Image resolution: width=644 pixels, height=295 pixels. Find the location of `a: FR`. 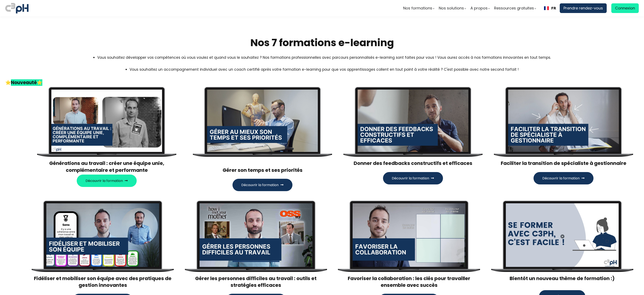

a: FR is located at coordinates (550, 8).